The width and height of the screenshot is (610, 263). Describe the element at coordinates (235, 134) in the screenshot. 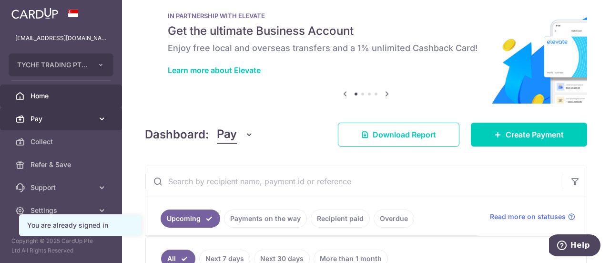

I see `button: Pay` at that location.